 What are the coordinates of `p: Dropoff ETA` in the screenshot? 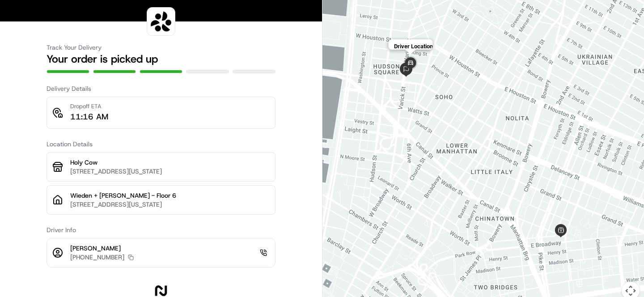 It's located at (89, 106).